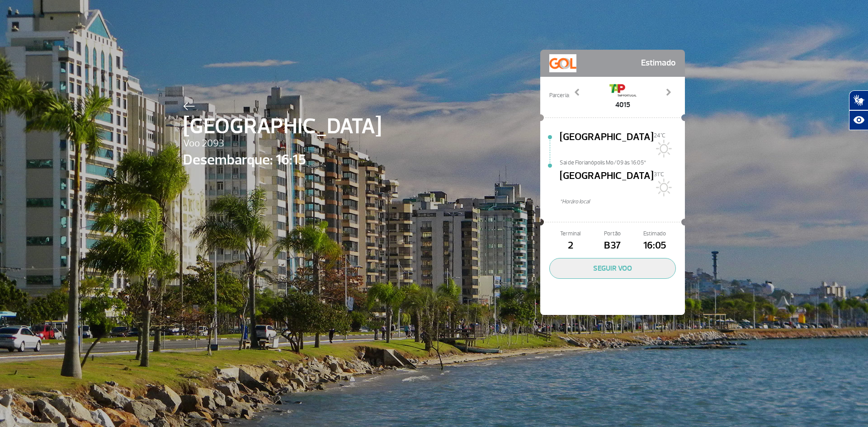 This screenshot has width=868, height=427. What do you see at coordinates (570, 233) in the screenshot?
I see `span: Terminal` at bounding box center [570, 233].